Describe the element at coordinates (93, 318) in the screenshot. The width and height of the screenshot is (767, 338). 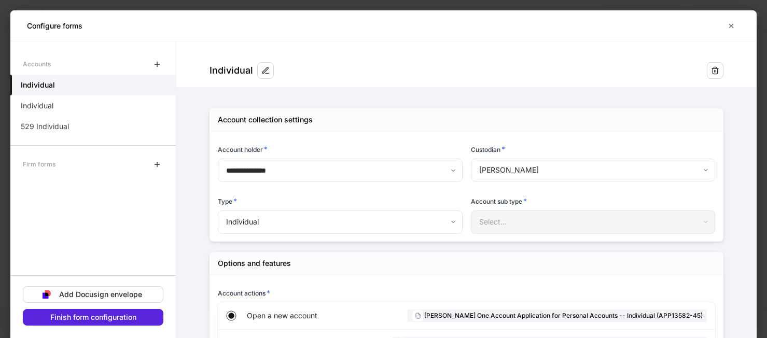
I see `div: Finish form configuration` at that location.